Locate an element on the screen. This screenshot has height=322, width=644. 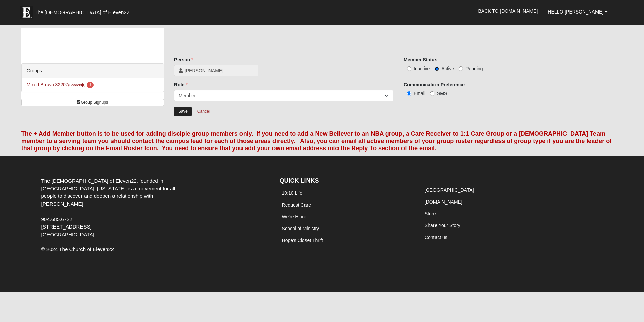
h4: QUICK LINKS is located at coordinates (346, 180).